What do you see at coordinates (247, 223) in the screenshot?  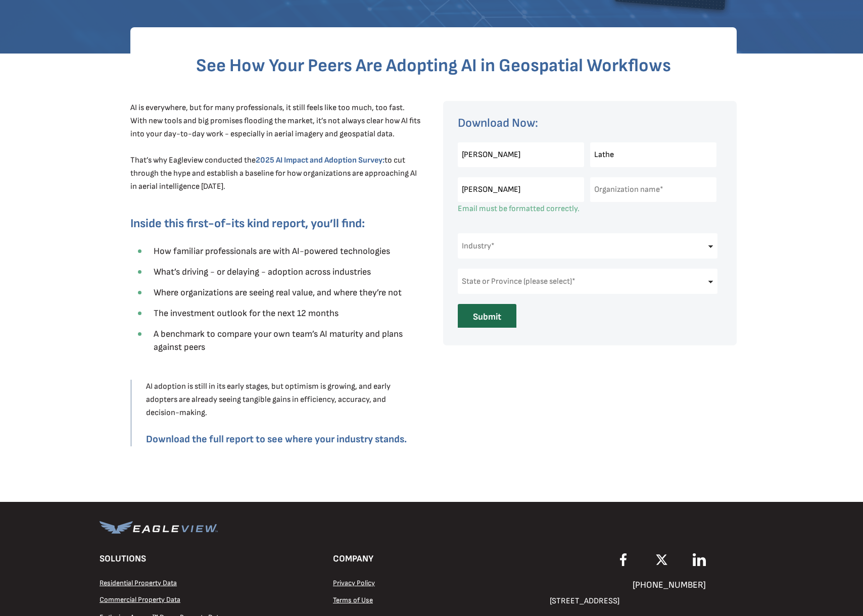 I see `span: Inside this first-of-its kind report, you’ll find:` at bounding box center [247, 223].